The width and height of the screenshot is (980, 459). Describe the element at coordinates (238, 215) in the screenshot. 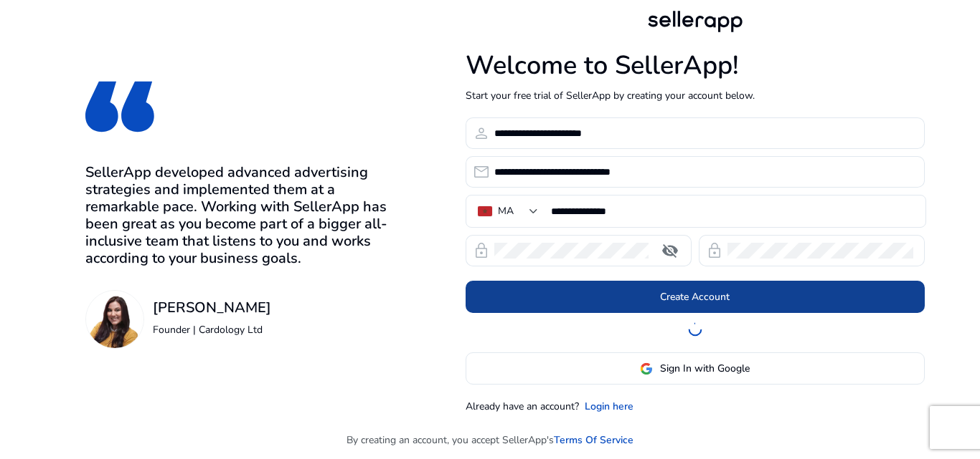

I see `h3: SellerApp developed advanced advertising strategies and implemented them at a remarkable pace. Wo...` at that location.